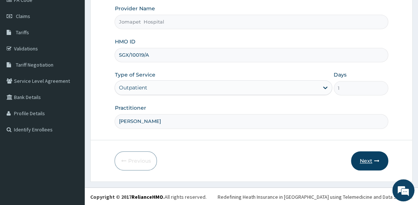 This screenshot has width=418, height=205. I want to click on span: Tariffs, so click(22, 32).